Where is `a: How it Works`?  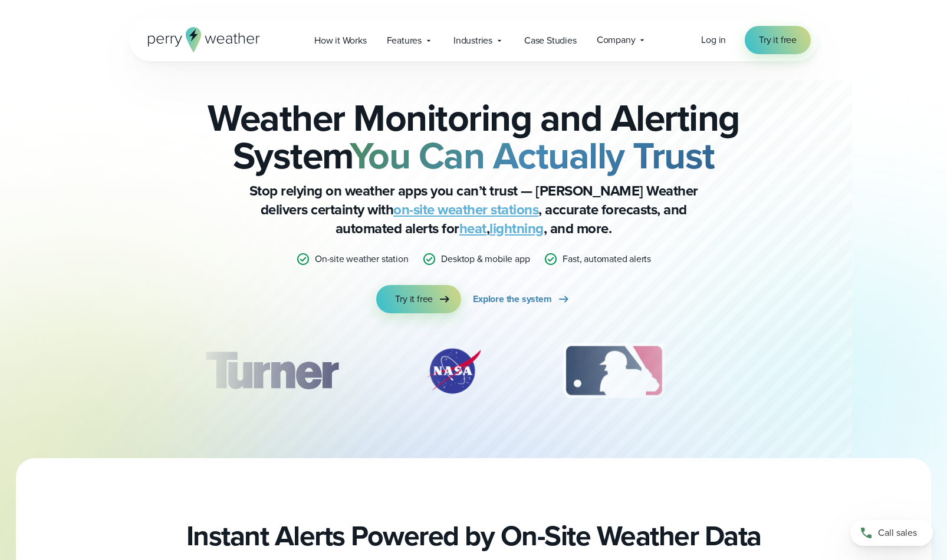 a: How it Works is located at coordinates (340, 40).